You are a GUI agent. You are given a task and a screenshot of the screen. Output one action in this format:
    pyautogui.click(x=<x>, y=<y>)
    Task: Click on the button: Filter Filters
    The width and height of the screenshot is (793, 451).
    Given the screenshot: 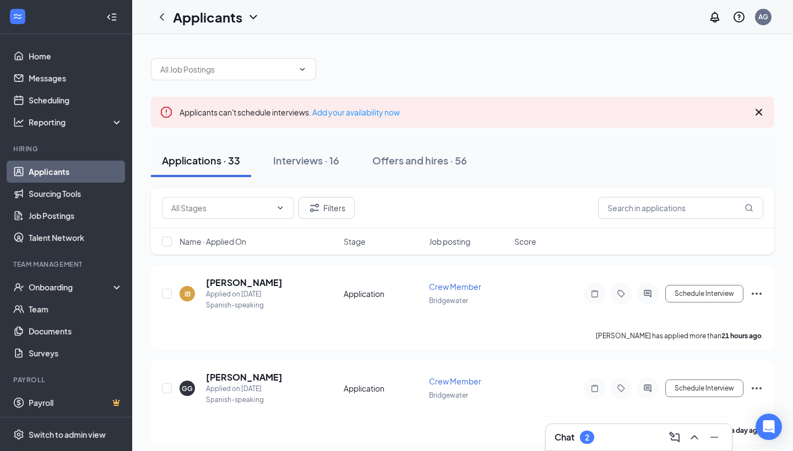 What is the action you would take?
    pyautogui.click(x=326, y=208)
    